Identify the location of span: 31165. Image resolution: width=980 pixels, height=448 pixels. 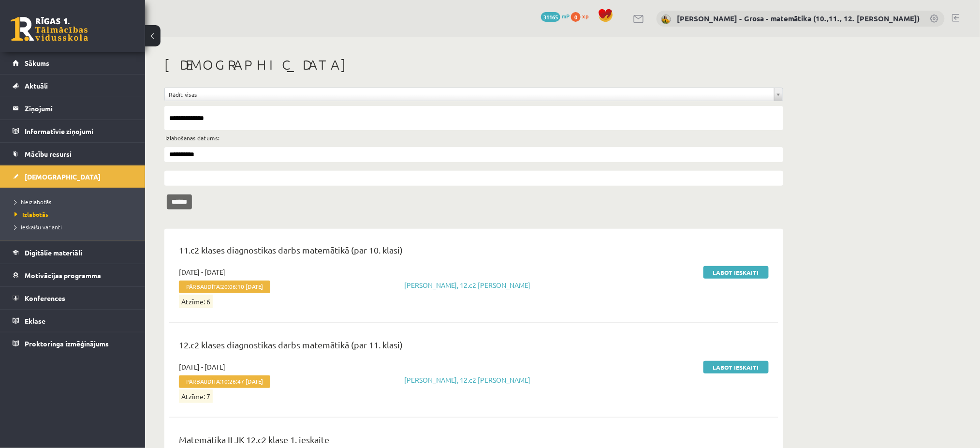
(551, 17).